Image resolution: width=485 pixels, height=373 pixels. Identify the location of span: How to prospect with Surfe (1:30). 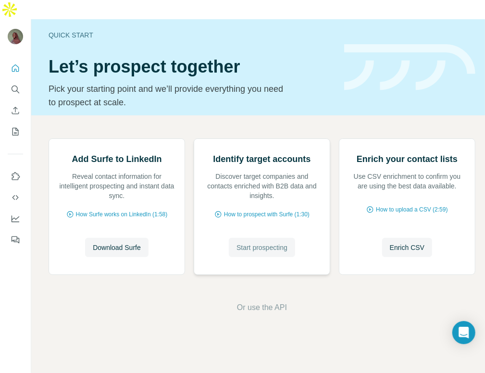
(267, 215).